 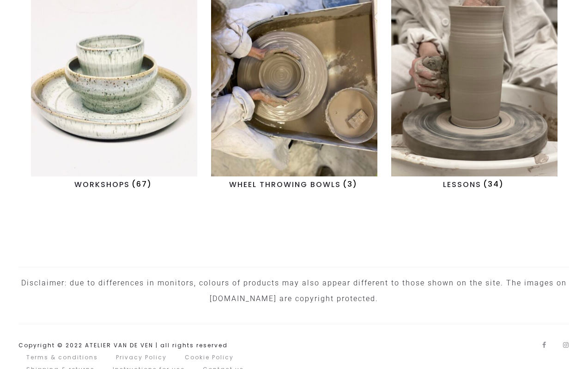 What do you see at coordinates (294, 184) in the screenshot?
I see `h2: WHEEL THROWING BOWLS` at bounding box center [294, 184].